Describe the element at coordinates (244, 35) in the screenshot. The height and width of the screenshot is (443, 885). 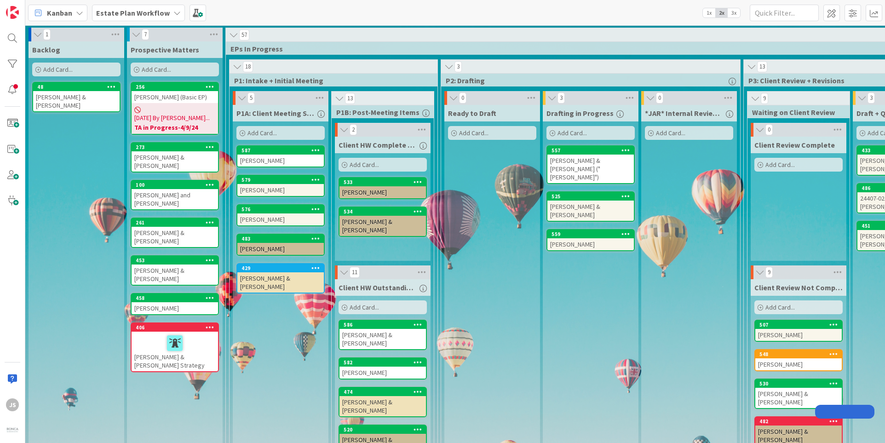
I see `span: 57` at that location.